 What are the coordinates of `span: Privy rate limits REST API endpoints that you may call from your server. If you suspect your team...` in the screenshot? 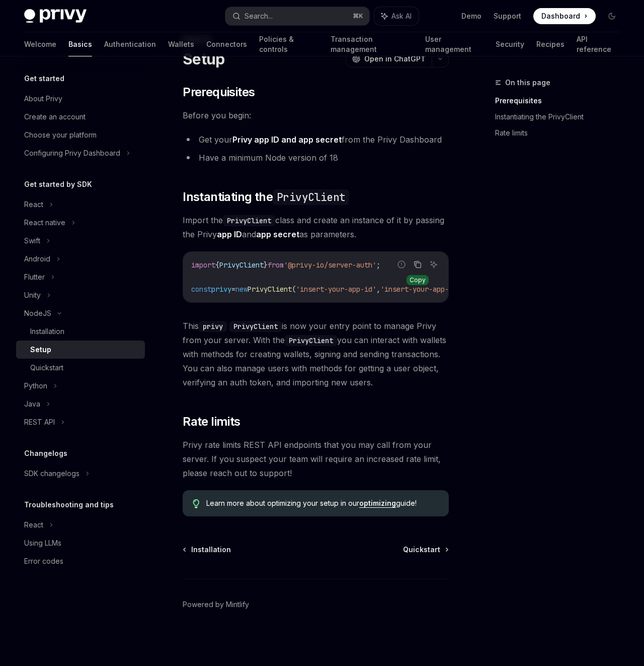 It's located at (316, 458).